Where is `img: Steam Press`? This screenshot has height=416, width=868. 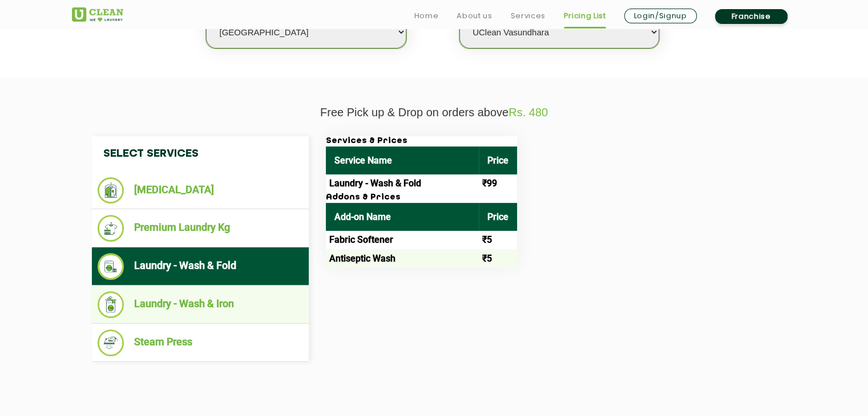
img: Steam Press is located at coordinates (110, 343).